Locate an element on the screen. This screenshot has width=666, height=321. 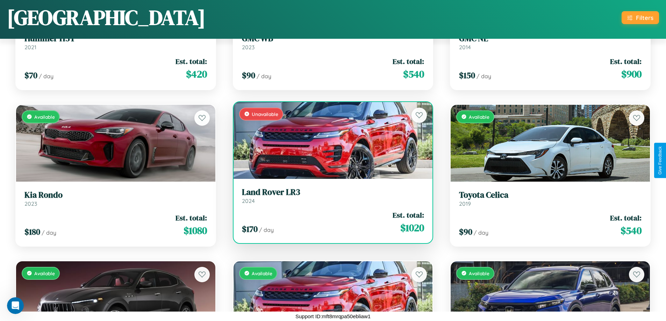
h3: Toyota Celica is located at coordinates (550, 195).